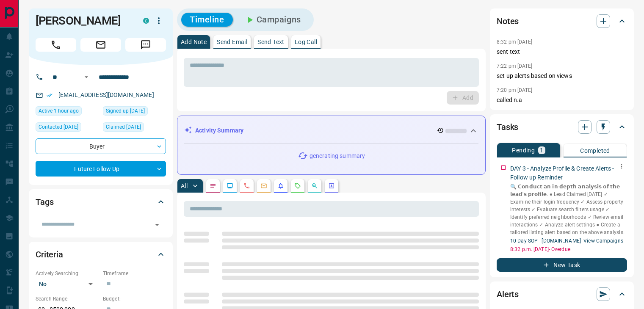 This screenshot has height=309, width=644. What do you see at coordinates (67, 299) in the screenshot?
I see `p: Search Range:` at bounding box center [67, 299].